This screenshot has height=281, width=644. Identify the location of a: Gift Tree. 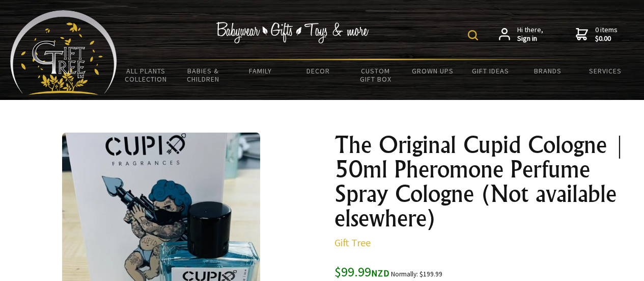
(352, 242).